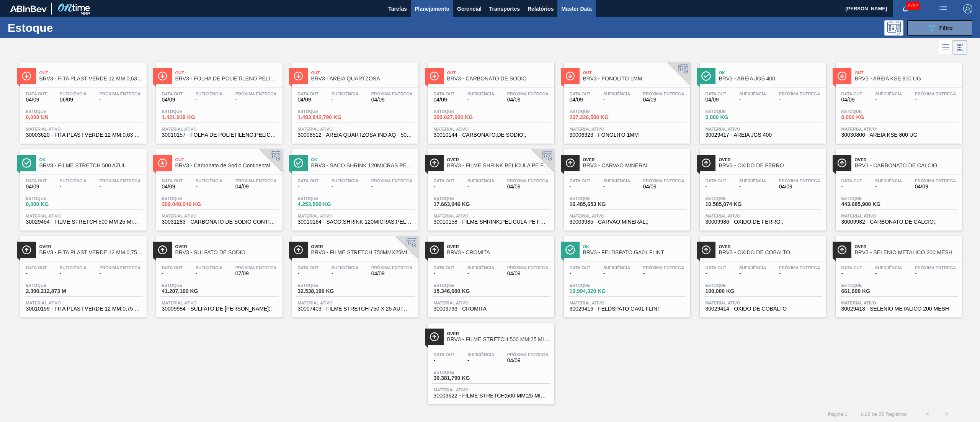  I want to click on span: BRV3 - CARVAO MINERAL, so click(635, 165).